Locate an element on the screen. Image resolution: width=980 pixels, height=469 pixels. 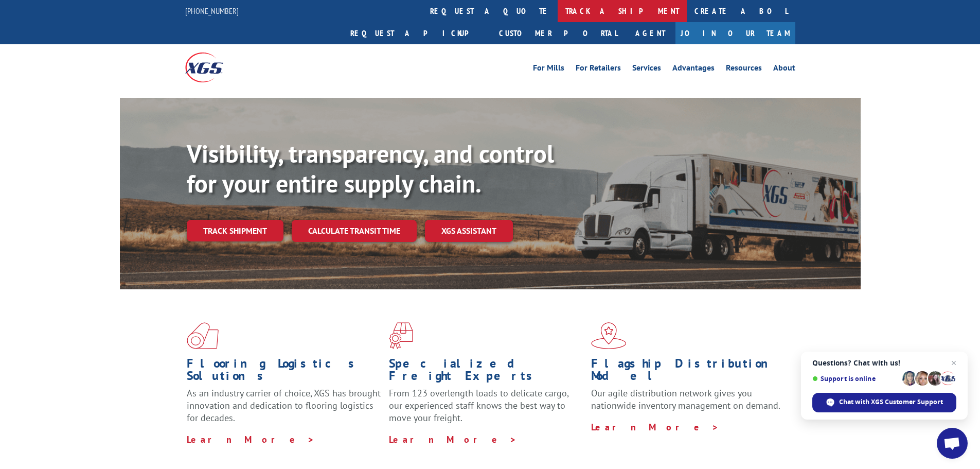
h1: Flagship Distribution Model is located at coordinates (688, 372).